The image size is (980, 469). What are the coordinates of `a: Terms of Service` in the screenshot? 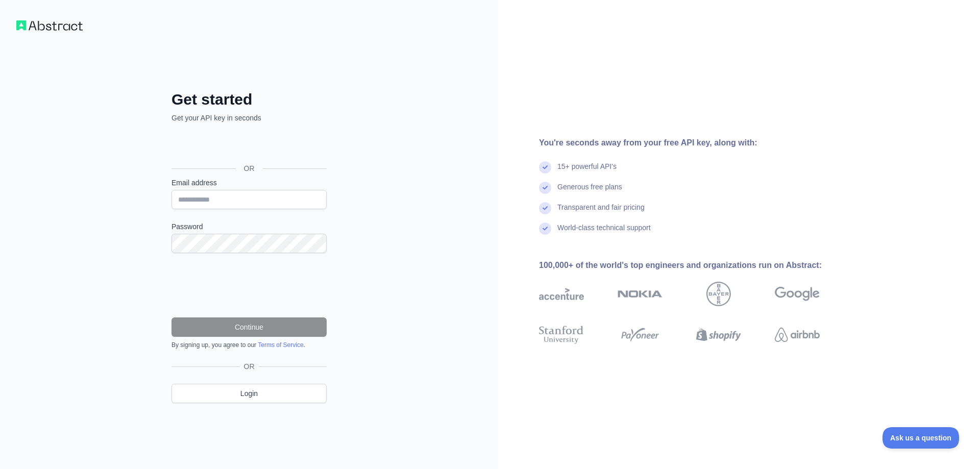 It's located at (281, 345).